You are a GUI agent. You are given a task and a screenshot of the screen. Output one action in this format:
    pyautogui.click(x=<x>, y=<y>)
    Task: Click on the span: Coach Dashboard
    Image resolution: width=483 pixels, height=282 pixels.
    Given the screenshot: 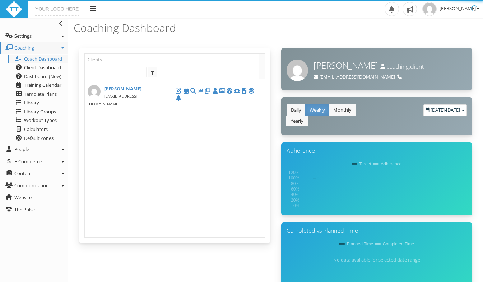 What is the action you would take?
    pyautogui.click(x=43, y=59)
    